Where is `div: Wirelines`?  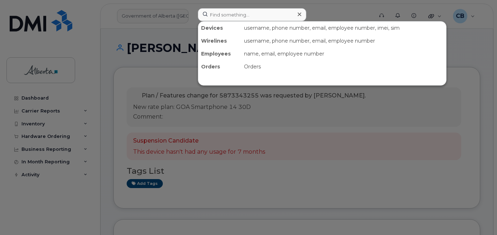
div: Wirelines is located at coordinates (220, 41).